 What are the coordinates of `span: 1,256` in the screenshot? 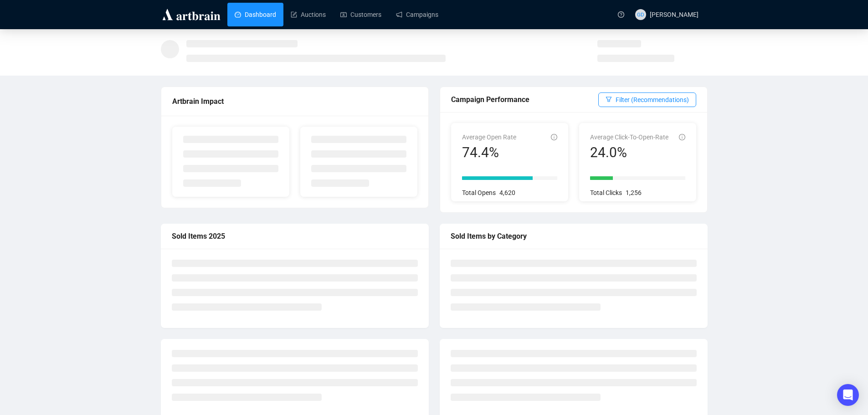 It's located at (633, 193).